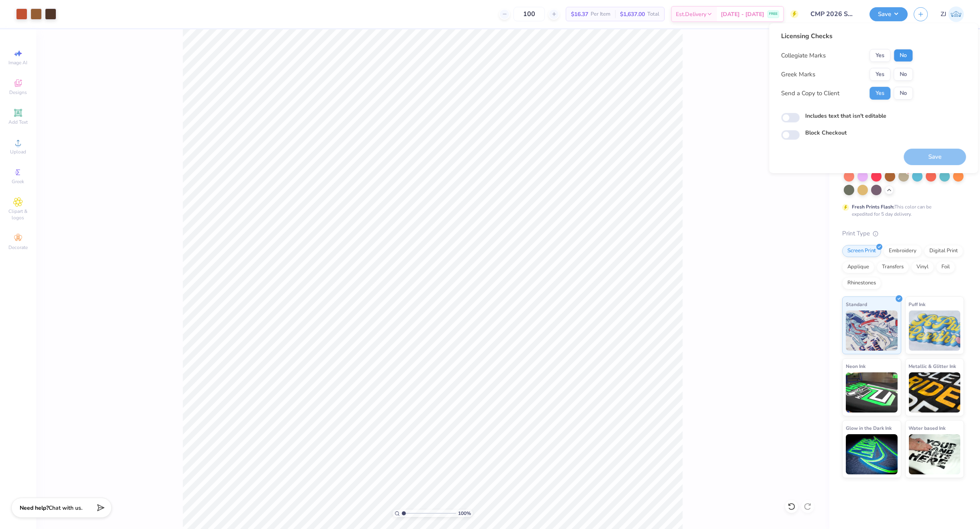 This screenshot has height=529, width=980. I want to click on img: Neon Ink, so click(872, 393).